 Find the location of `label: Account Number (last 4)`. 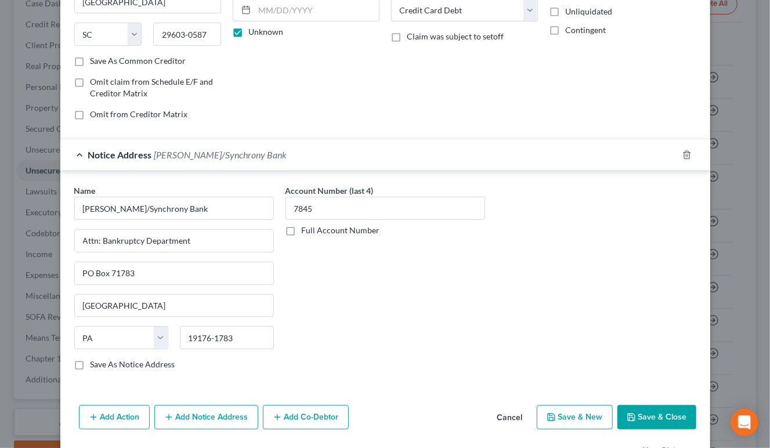

label: Account Number (last 4) is located at coordinates (330, 190).